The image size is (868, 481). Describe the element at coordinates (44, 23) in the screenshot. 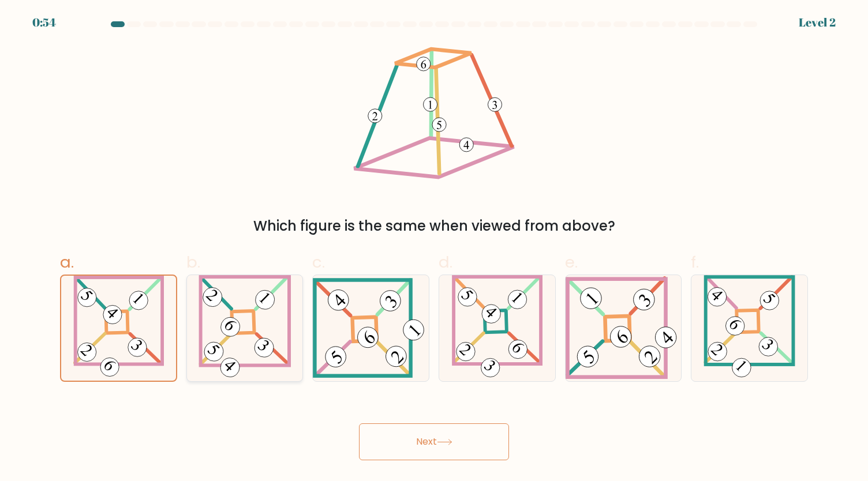

I see `div: 0:54` at that location.